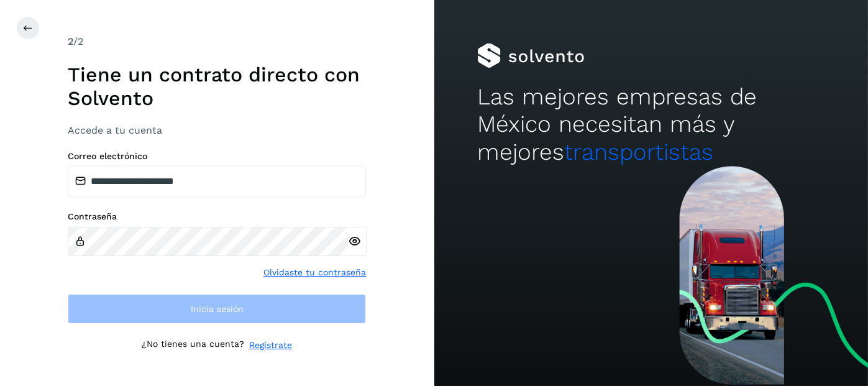 The height and width of the screenshot is (386, 868). I want to click on a: Regístrate, so click(271, 345).